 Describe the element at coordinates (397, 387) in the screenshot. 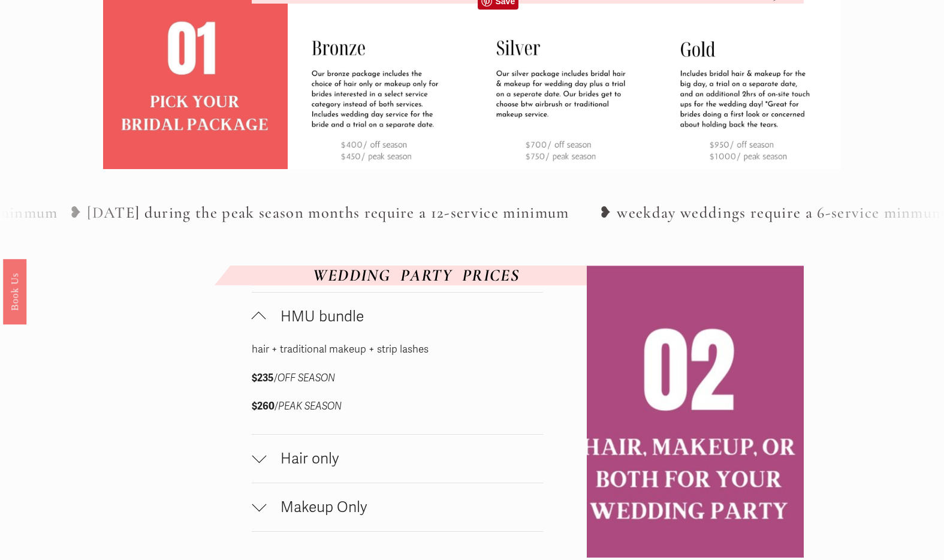

I see `div: HMU bundle` at that location.